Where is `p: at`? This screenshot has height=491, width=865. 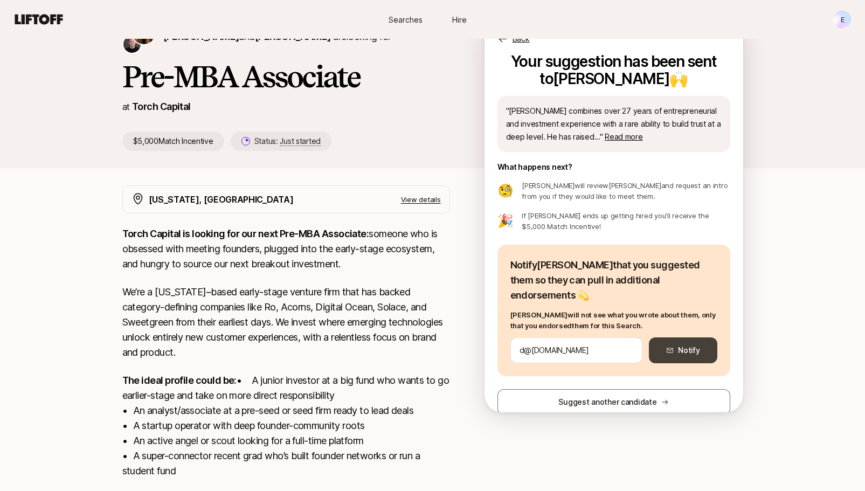
p: at is located at coordinates (126, 107).